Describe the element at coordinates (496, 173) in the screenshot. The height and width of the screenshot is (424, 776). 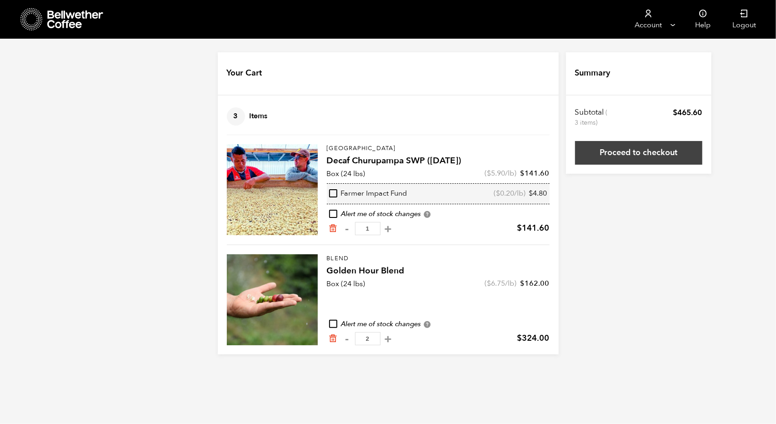
I see `bdi: 5.90` at that location.